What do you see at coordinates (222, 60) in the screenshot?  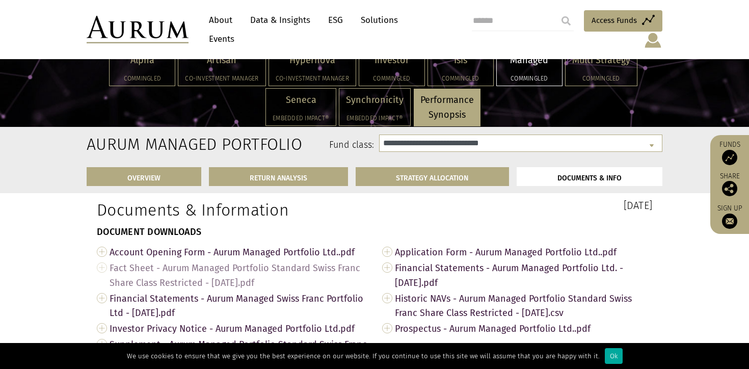 I see `p: Artisan` at bounding box center [222, 60].